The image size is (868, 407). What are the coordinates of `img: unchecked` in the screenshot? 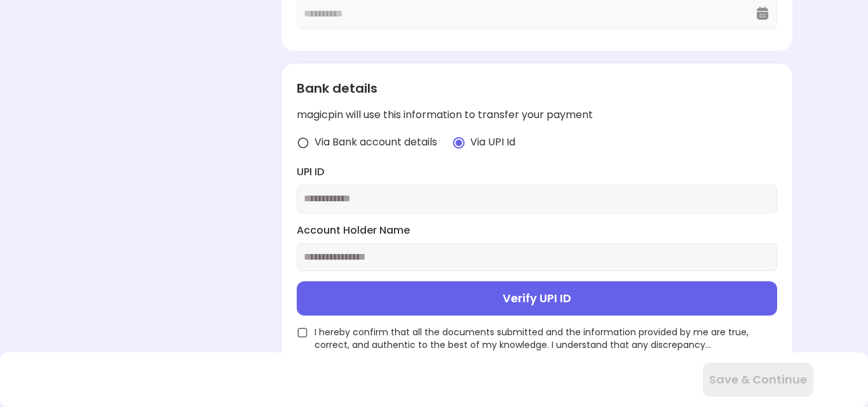 It's located at (302, 332).